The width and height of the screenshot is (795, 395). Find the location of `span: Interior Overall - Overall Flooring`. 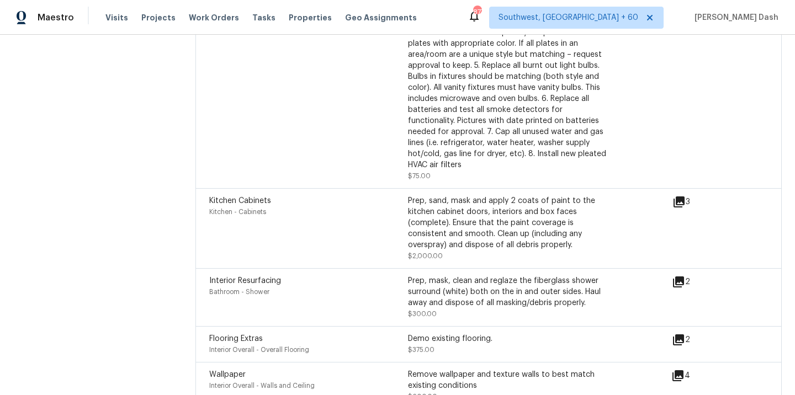

span: Interior Overall - Overall Flooring is located at coordinates (259, 350).